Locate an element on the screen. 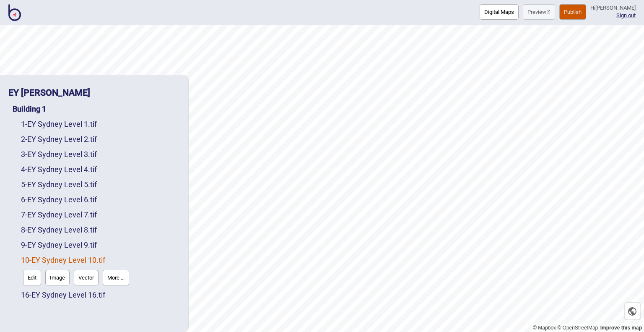 The image size is (644, 332). div: EY Sydney Level 2.tif is located at coordinates (100, 139).